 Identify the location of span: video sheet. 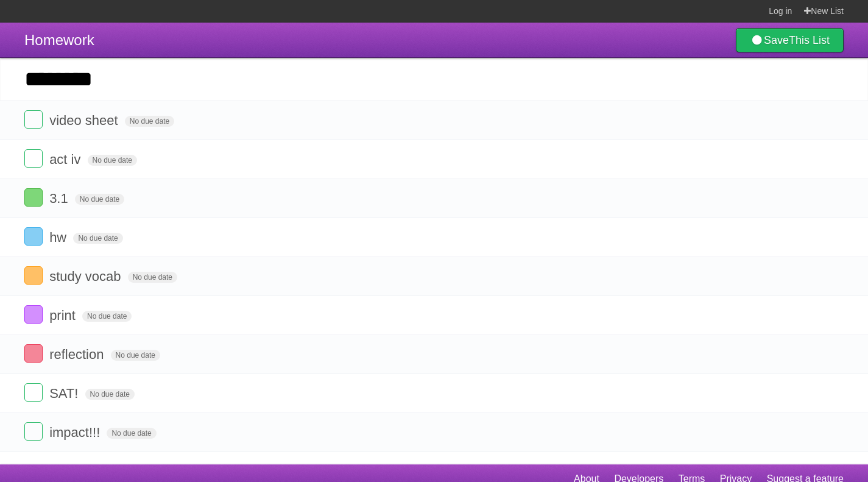
(85, 120).